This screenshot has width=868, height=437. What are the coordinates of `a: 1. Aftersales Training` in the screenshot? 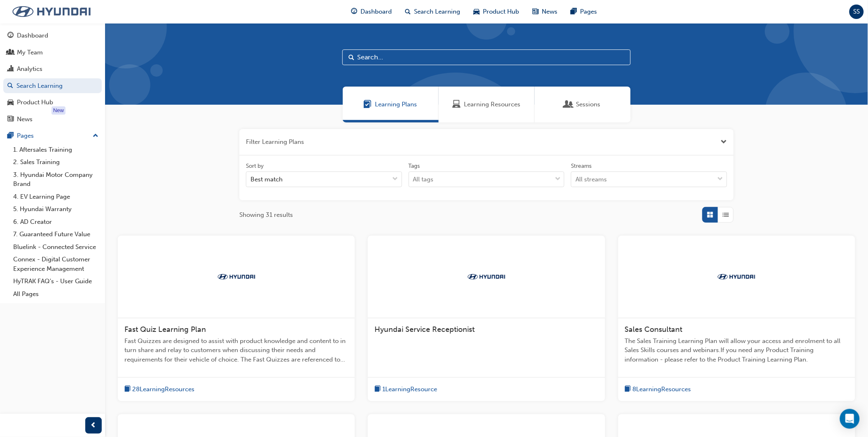 It's located at (56, 150).